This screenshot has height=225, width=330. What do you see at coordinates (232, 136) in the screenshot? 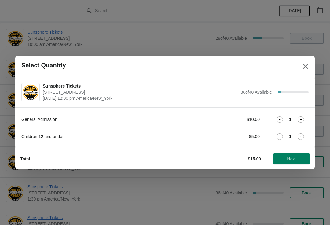
I see `div: $5.00` at bounding box center [232, 136].